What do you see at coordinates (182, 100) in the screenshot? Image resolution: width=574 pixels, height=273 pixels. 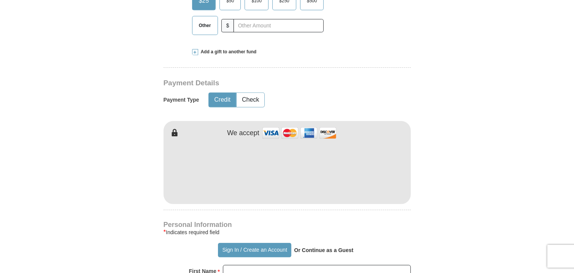 I see `h5: Payment Type` at bounding box center [182, 100].